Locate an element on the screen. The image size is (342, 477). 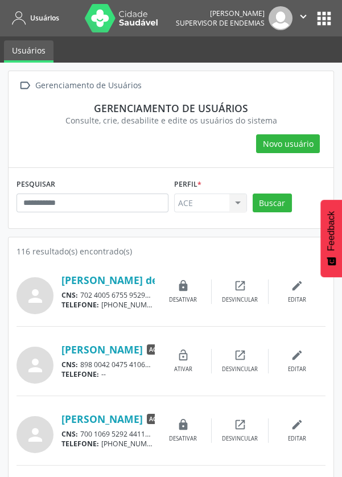
div: 702 4005 6755 9529 137.811.576-79 is located at coordinates (108, 295).